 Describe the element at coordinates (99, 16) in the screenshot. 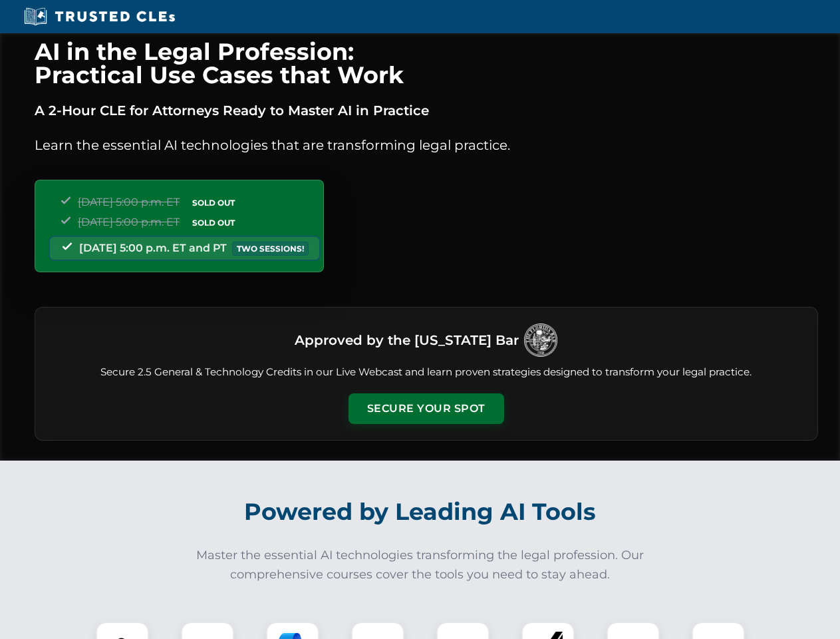

I see `img: Trusted CLEs` at that location.